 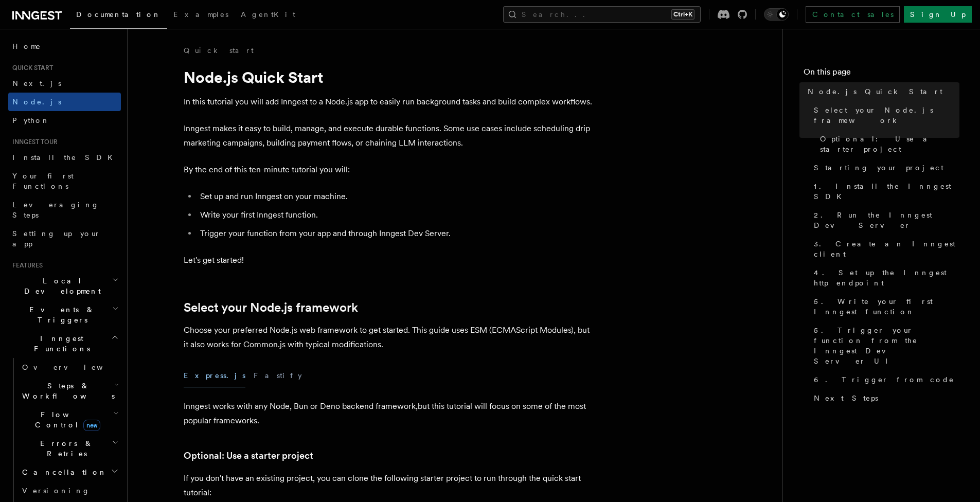 What do you see at coordinates (65, 419) in the screenshot?
I see `span: Flow Control` at bounding box center [65, 419].